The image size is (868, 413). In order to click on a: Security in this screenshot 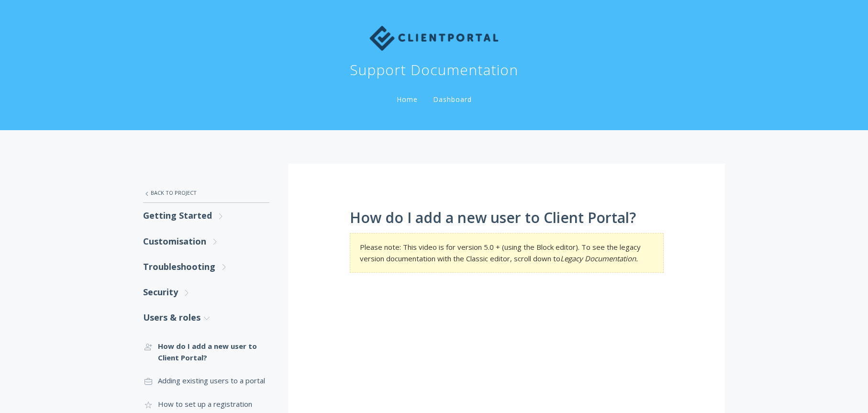, I will do `click(206, 292)`.